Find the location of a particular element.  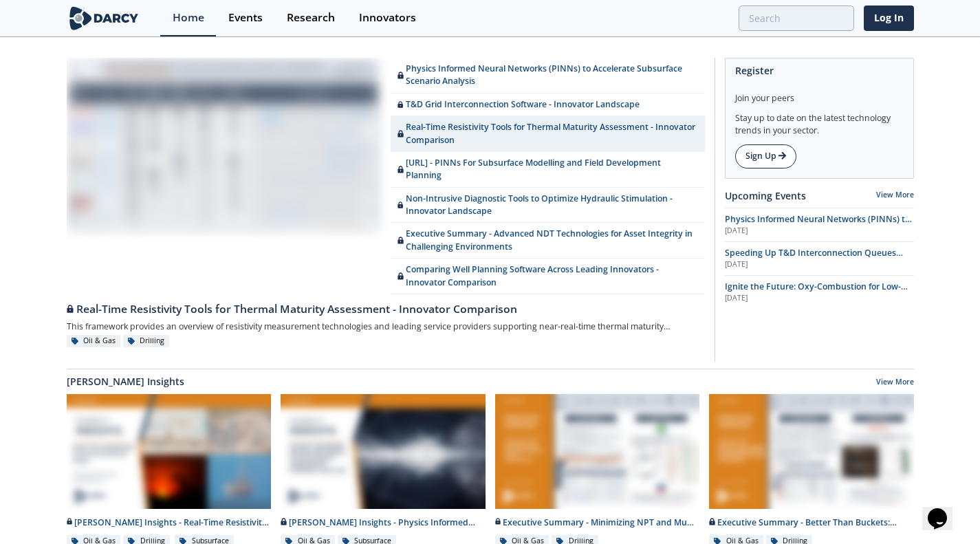

div: Research is located at coordinates (311, 17).